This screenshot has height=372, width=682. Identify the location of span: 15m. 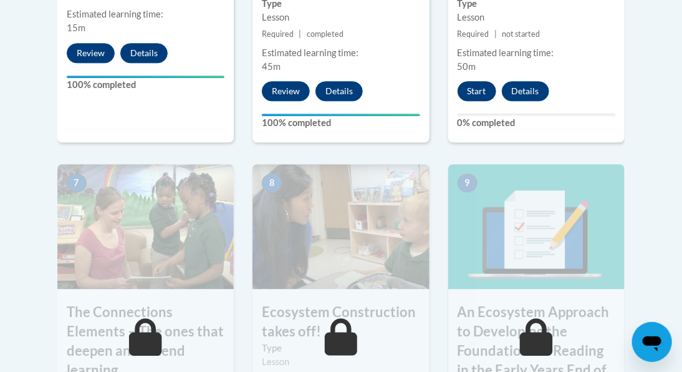
(76, 27).